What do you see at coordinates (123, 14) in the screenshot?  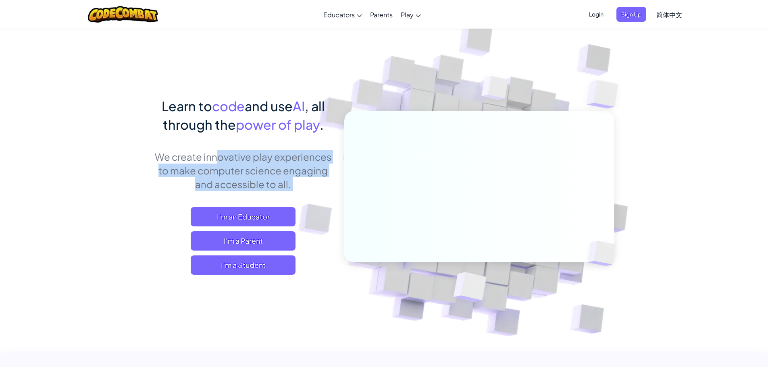 I see `a: CodeCombat logo` at bounding box center [123, 14].